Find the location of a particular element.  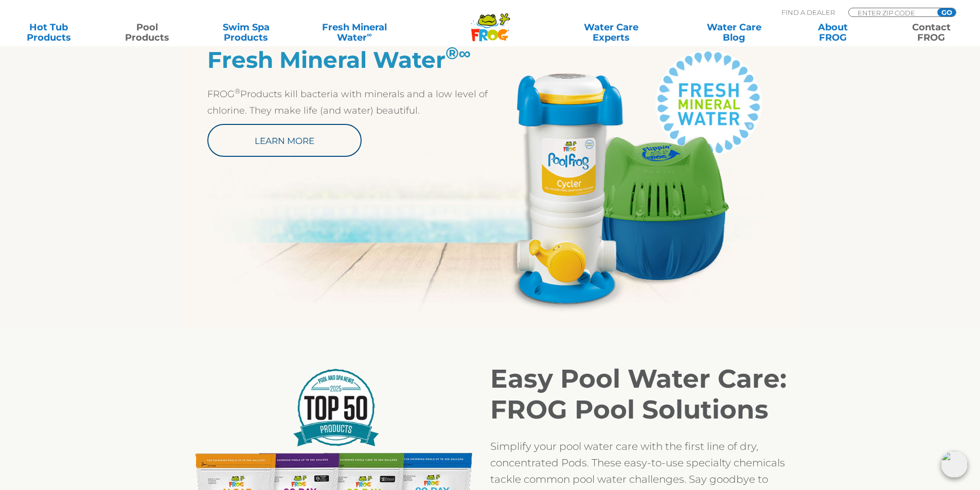

a: Learn More is located at coordinates (284, 140).